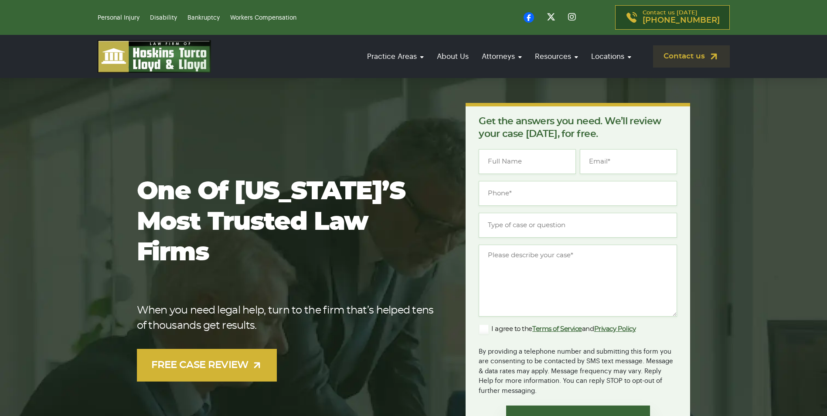 This screenshot has height=416, width=827. Describe the element at coordinates (557, 329) in the screenshot. I see `label: I agree to the and` at that location.